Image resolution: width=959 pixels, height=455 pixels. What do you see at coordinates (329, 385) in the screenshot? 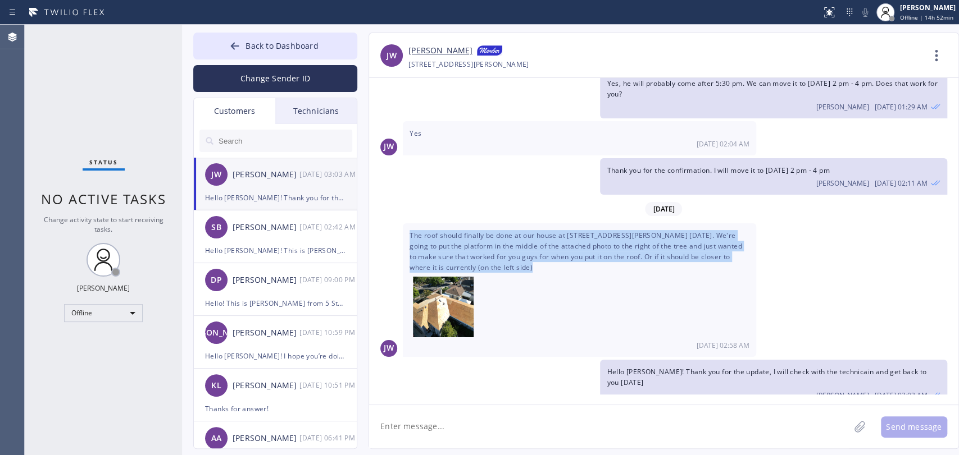
I see `div: 09/29/2025 9:51 AM` at bounding box center [329, 385].